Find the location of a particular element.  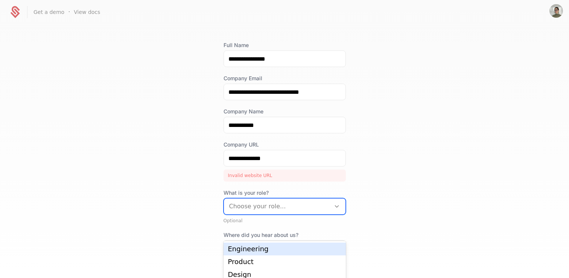

div: Engineering is located at coordinates (284, 249).